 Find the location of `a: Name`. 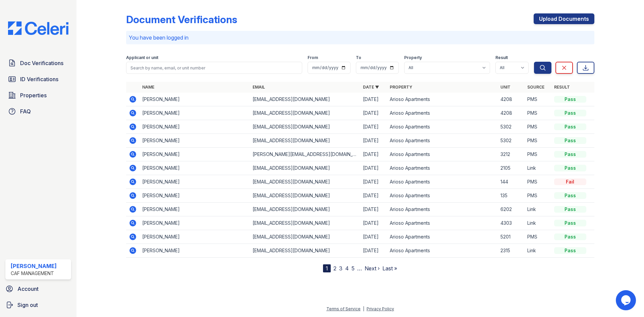

a: Name is located at coordinates (148, 87).